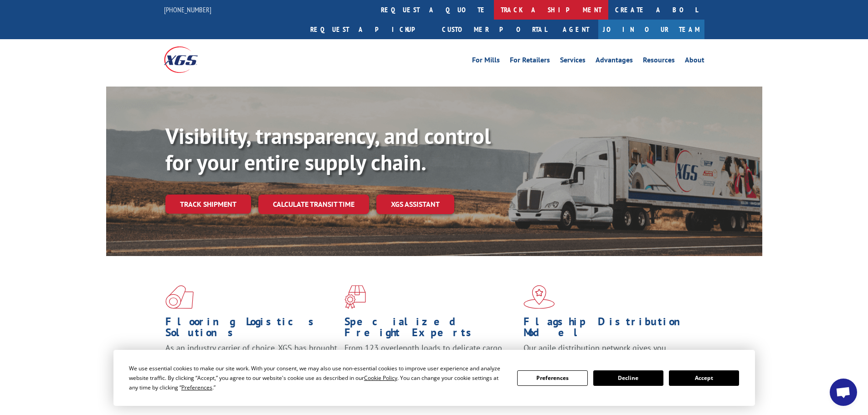 This screenshot has height=415, width=868. I want to click on a: Request a pickup, so click(369, 29).